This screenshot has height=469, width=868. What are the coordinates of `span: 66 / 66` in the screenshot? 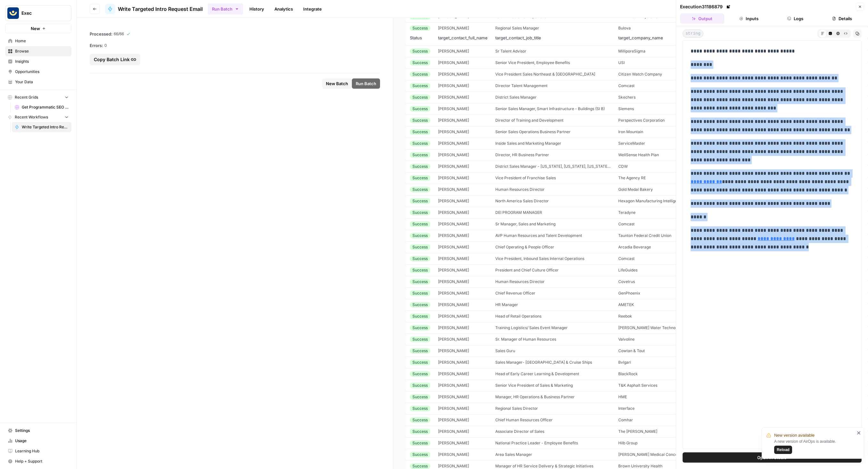 It's located at (119, 34).